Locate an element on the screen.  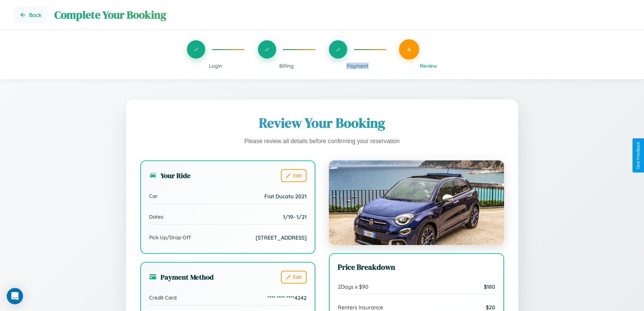
h3: Payment Method is located at coordinates (181, 276).